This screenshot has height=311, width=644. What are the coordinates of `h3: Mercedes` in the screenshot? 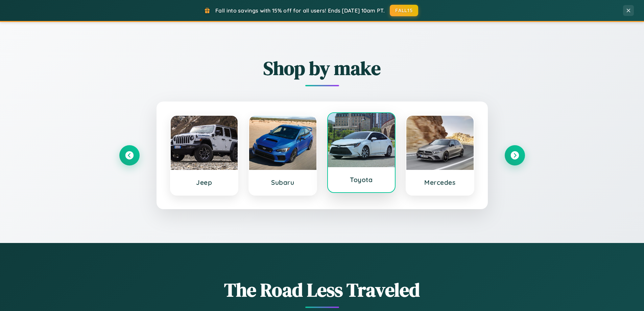 It's located at (439, 182).